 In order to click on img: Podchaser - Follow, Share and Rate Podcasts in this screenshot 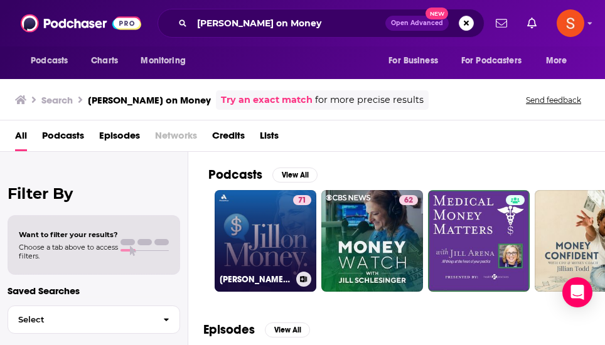, I will do `click(81, 23)`.